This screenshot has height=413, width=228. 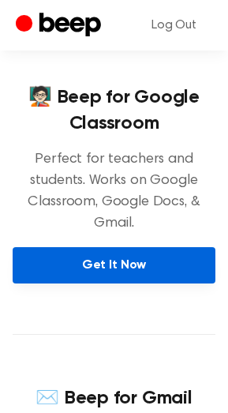 I want to click on a: Beep, so click(x=60, y=25).